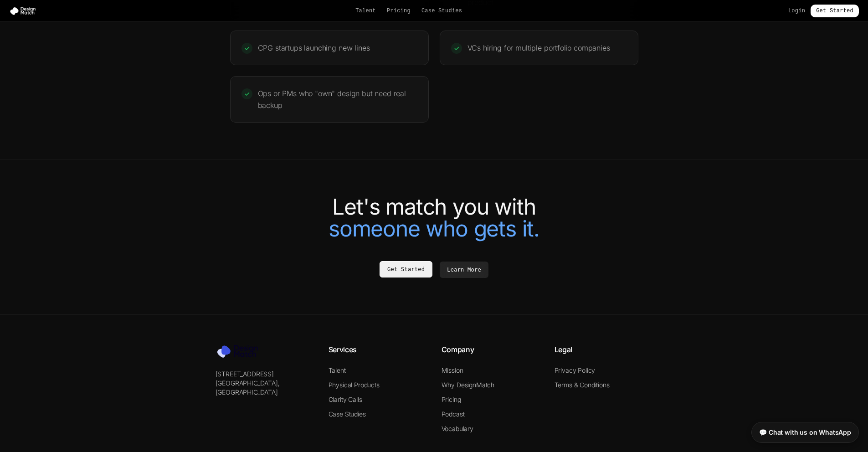  I want to click on a: Mission, so click(452, 370).